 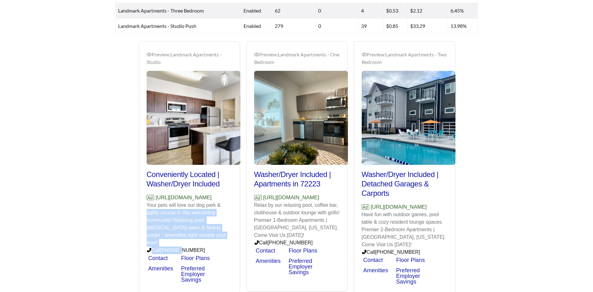 I want to click on div: Preview: Landmark Apartments - Two Bedroom, so click(x=405, y=58).